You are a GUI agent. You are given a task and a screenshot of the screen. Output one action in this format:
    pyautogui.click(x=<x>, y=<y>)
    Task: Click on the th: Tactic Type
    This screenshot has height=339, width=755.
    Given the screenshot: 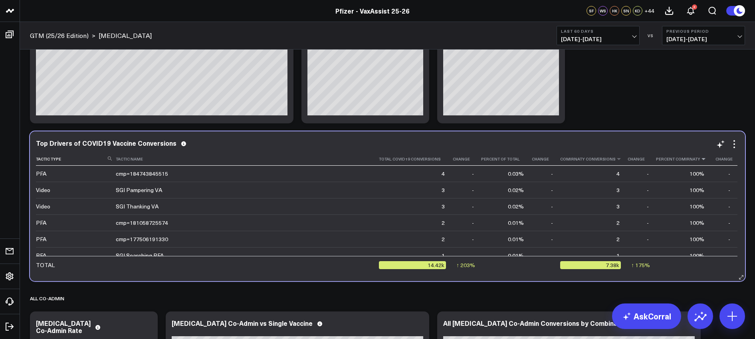 What is the action you would take?
    pyautogui.click(x=76, y=159)
    